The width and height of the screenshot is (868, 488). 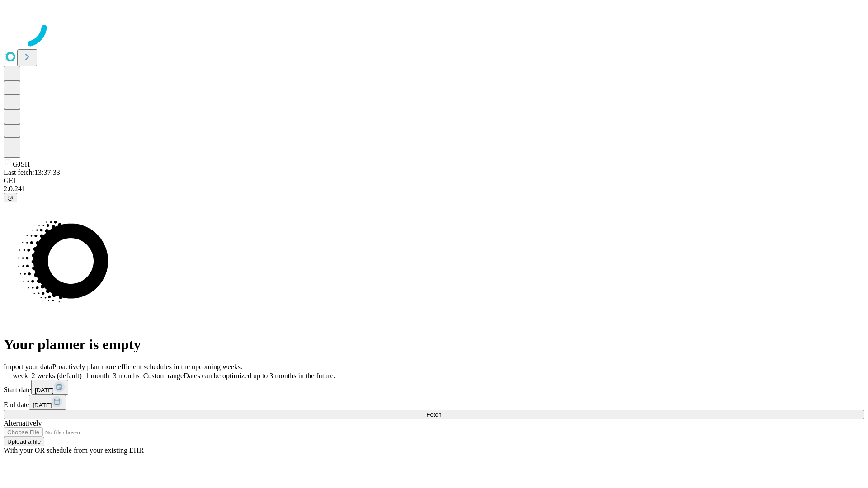 What do you see at coordinates (434, 189) in the screenshot?
I see `div: 2.0.241` at bounding box center [434, 189].